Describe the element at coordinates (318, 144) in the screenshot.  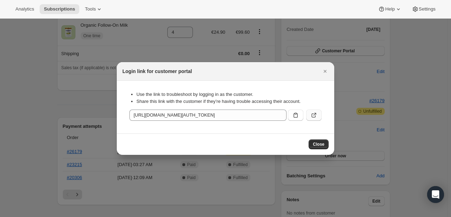
I see `span: Close` at that location.